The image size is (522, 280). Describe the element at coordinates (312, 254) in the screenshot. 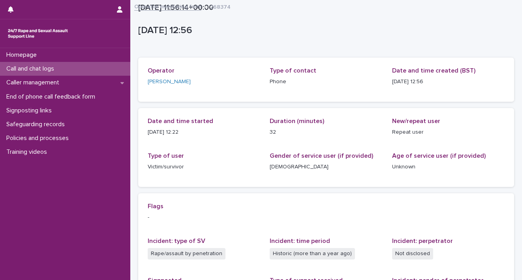

I see `span: Historic (more than a year ago)` at that location.